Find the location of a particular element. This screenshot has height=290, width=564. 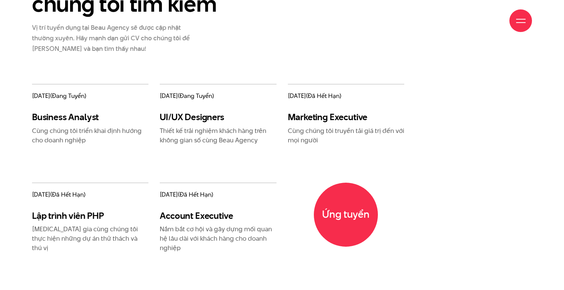

p: Thiết kế trải nghiệm khách hàng trên không gian số cùng Beau Agency is located at coordinates (218, 136).